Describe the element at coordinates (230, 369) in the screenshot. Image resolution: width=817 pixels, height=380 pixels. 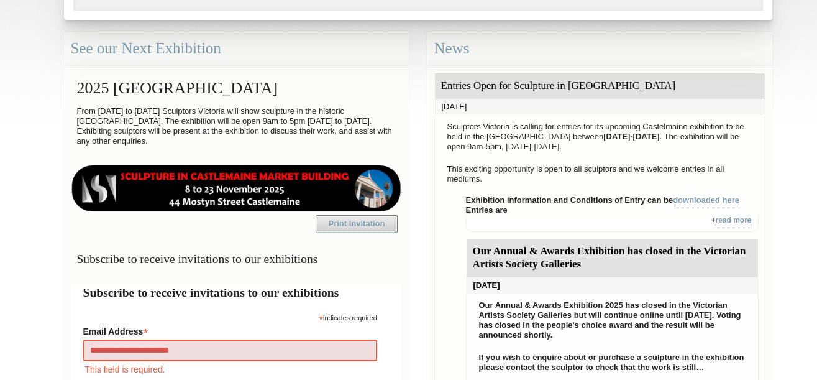
I see `div: This field is required.` at that location.